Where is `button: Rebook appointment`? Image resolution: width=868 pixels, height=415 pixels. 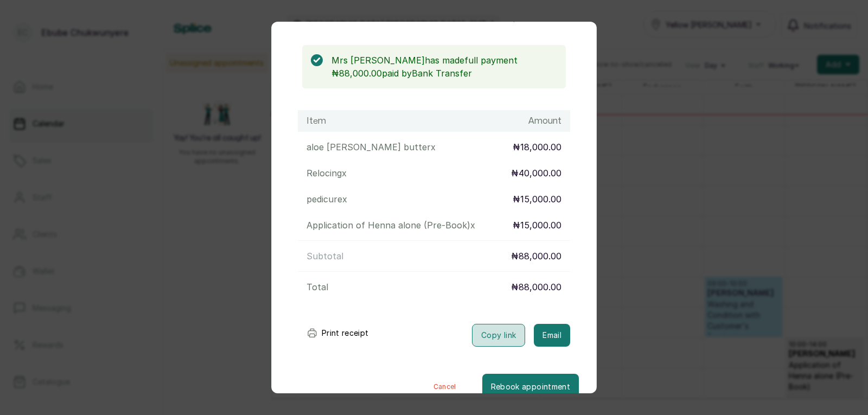 button: Rebook appointment is located at coordinates (530, 387).